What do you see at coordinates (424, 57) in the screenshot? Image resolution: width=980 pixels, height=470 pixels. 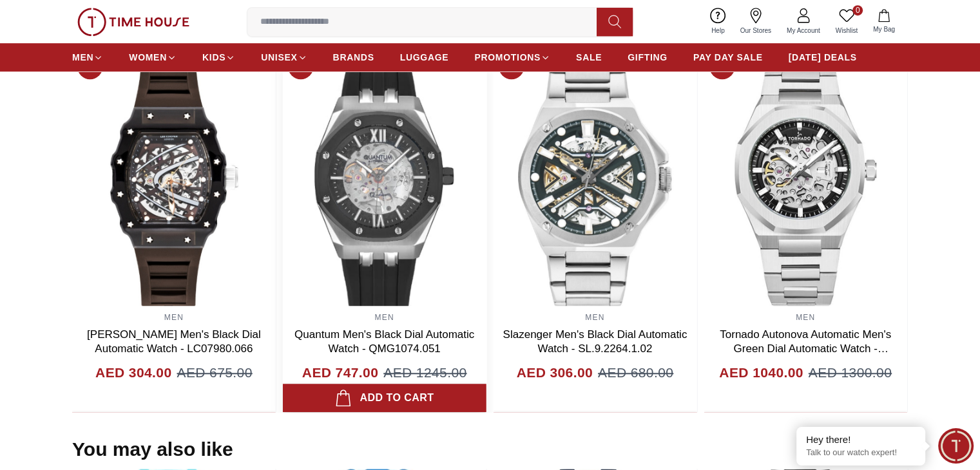 I see `span: LUGGAGE` at bounding box center [424, 57].